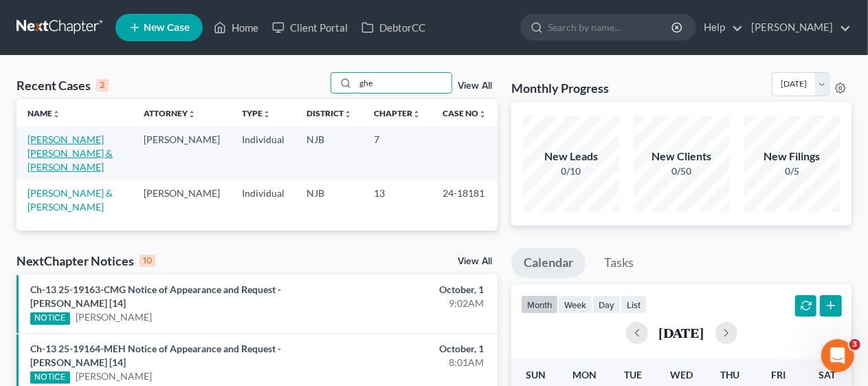  Describe the element at coordinates (167, 28) in the screenshot. I see `span: New Case` at that location.